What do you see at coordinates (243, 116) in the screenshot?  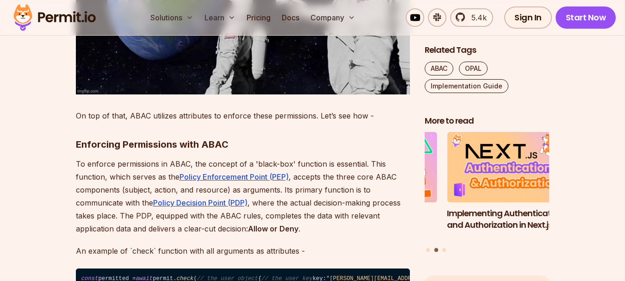 I see `p: On top of that, ABAC utilizes attributes to enforce these permissions. Let’s see how -` at bounding box center [243, 116].